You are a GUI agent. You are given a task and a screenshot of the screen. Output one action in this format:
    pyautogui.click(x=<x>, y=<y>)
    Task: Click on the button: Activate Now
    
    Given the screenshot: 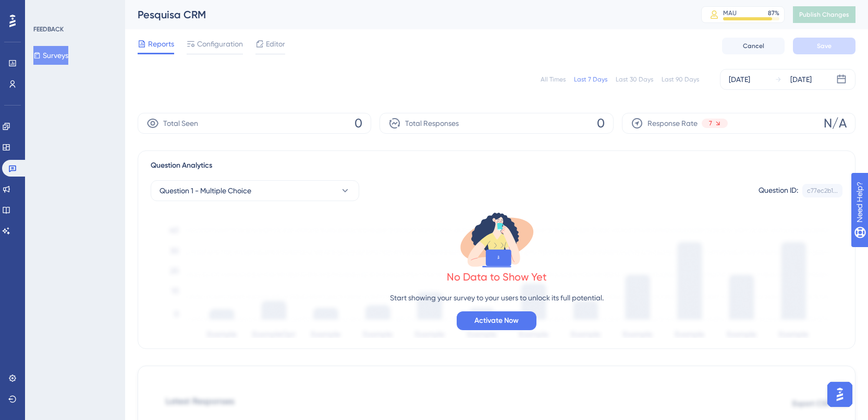 What is the action you would take?
    pyautogui.click(x=497, y=320)
    